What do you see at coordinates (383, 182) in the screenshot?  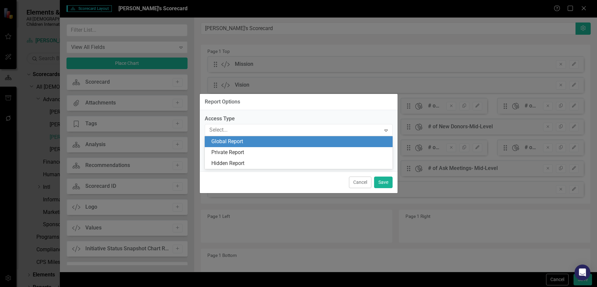 I see `button: Save` at bounding box center [383, 182].